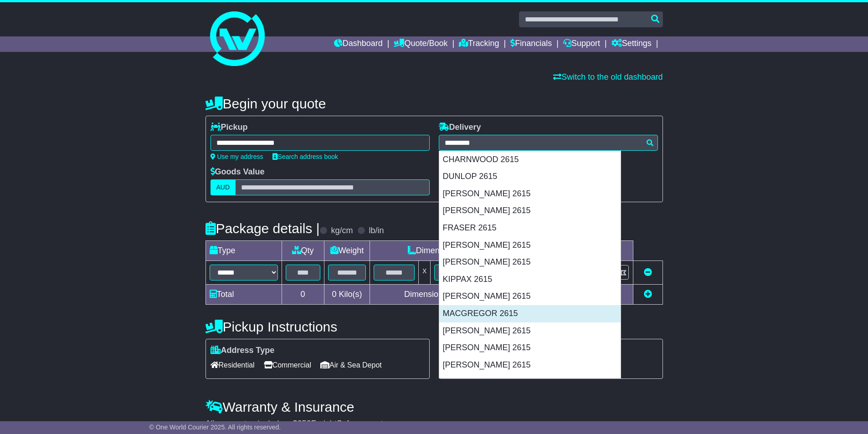 The image size is (868, 434). Describe the element at coordinates (434, 406) in the screenshot. I see `h4: Warranty & Insurance` at that location.